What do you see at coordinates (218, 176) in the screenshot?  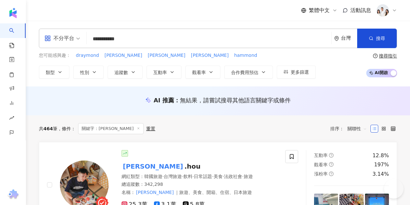 I see `span: 美食` at bounding box center [218, 176].